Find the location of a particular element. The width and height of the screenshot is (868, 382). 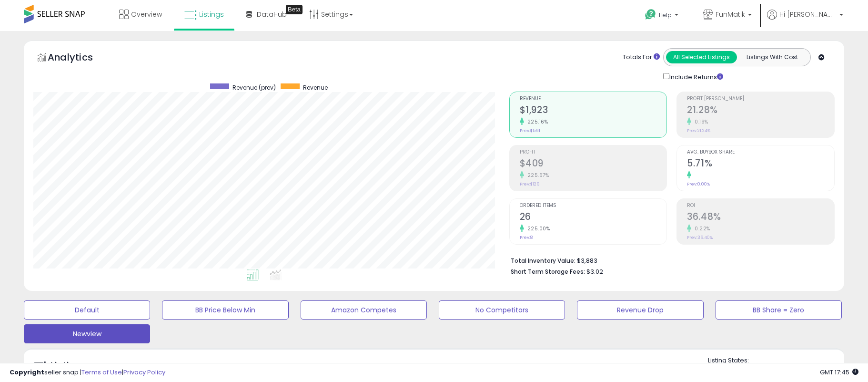

button: Listings With Cost is located at coordinates (772, 57).